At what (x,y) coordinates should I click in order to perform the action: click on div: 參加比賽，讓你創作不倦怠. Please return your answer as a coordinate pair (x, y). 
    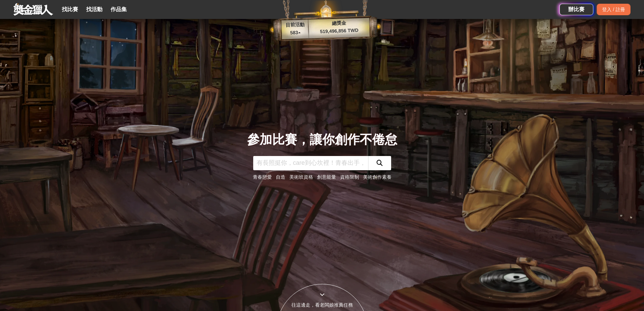
    Looking at the image, I should click on (322, 140).